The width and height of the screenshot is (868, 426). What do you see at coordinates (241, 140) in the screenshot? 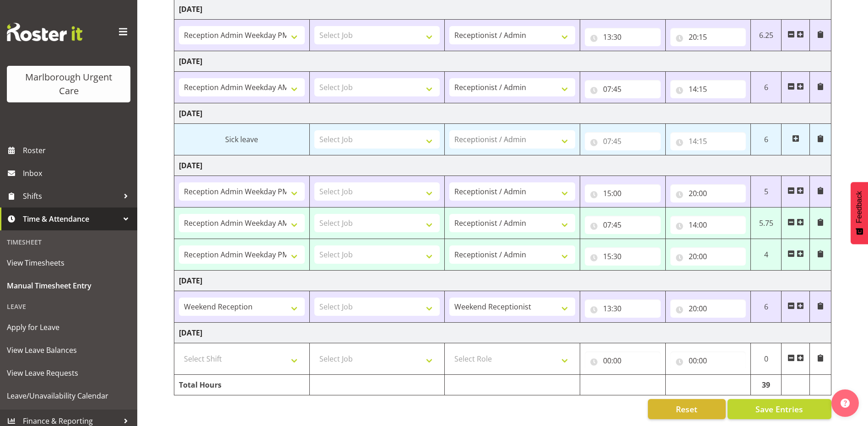
I see `span: Sick leave` at bounding box center [241, 140].